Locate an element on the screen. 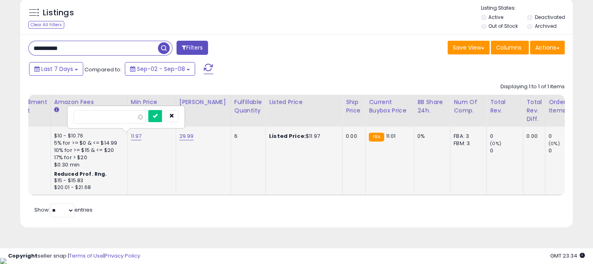 This screenshot has height=264, width=593. div: $20.01 - $21.68 is located at coordinates (88, 188).